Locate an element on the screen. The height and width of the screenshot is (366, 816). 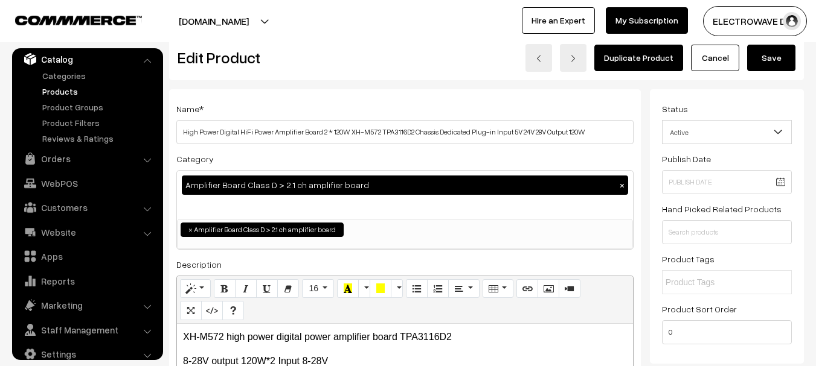
a: Marketing is located at coordinates (87, 306).